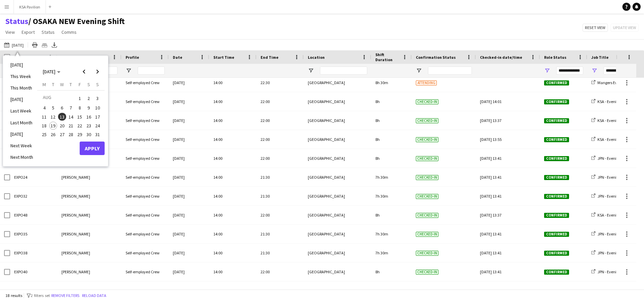  What do you see at coordinates (280, 272) in the screenshot?
I see `div: 22:00` at bounding box center [280, 272].